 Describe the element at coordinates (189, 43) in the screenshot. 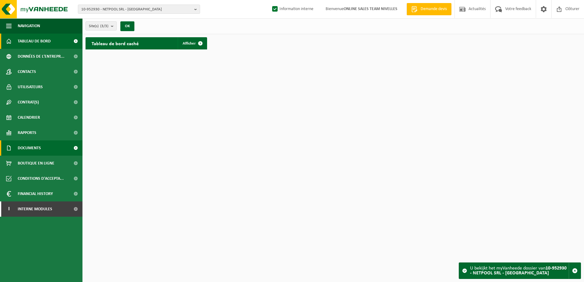

I see `span: Afficher` at that location.